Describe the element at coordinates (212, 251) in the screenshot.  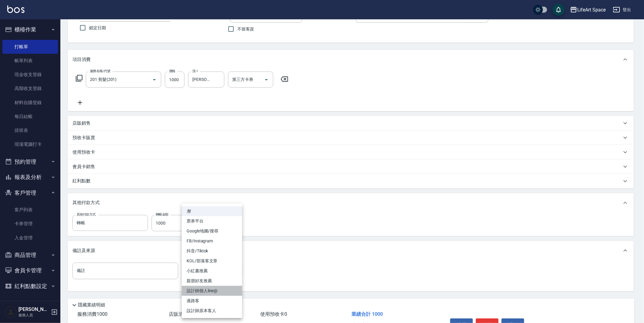
I see `li: 抖音/Tiktok` at that location.